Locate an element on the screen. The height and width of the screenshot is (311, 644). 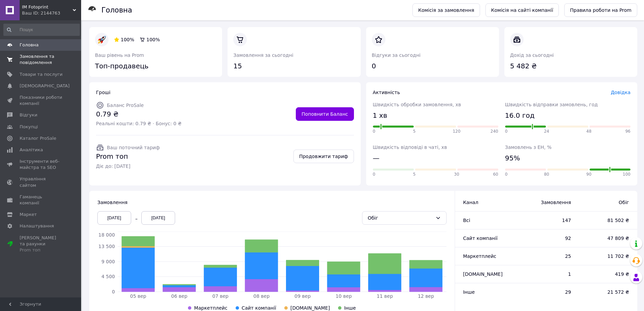
span: 24 is located at coordinates (546, 131).